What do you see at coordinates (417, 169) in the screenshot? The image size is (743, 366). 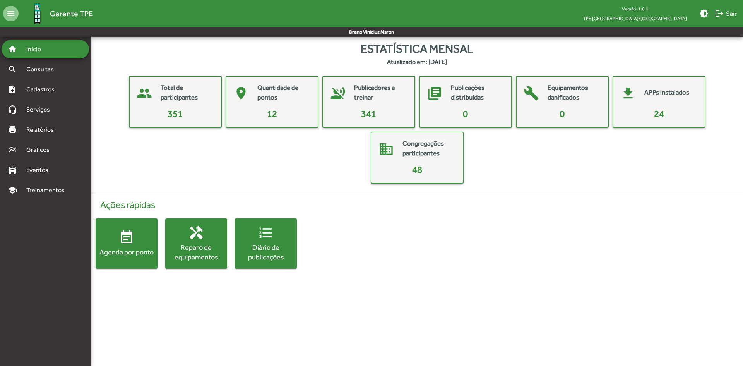 I see `span: 48` at bounding box center [417, 169].